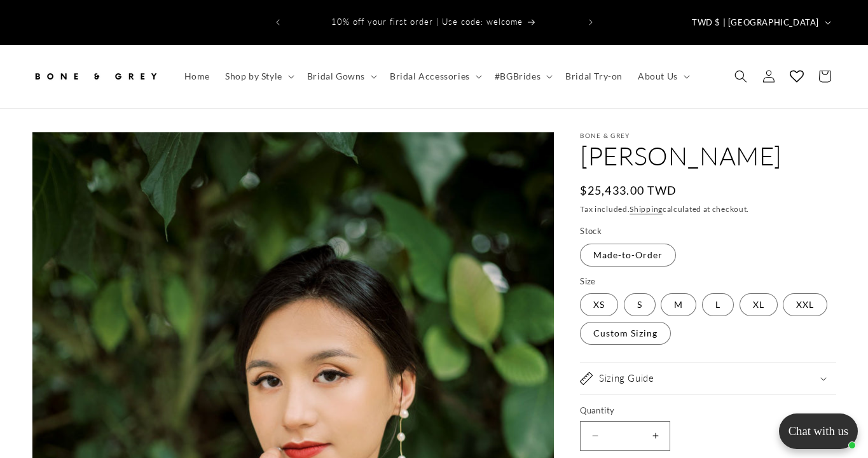 The width and height of the screenshot is (868, 458). I want to click on a: Shipping, so click(646, 209).